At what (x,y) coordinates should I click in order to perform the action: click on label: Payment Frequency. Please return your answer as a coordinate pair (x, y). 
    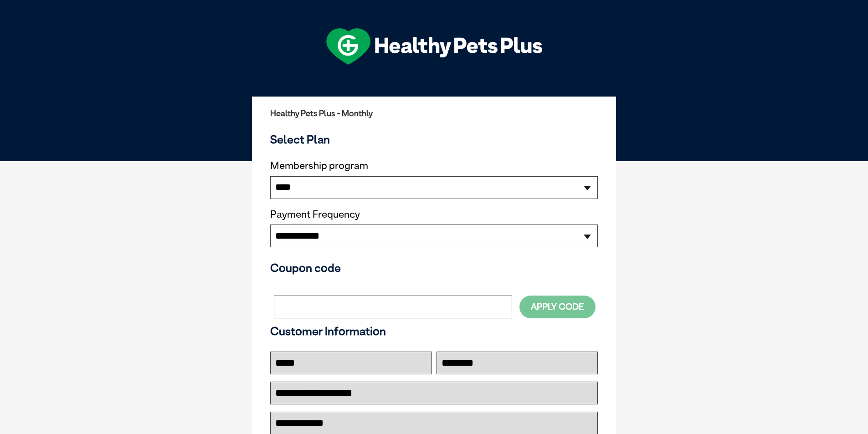
    Looking at the image, I should click on (315, 215).